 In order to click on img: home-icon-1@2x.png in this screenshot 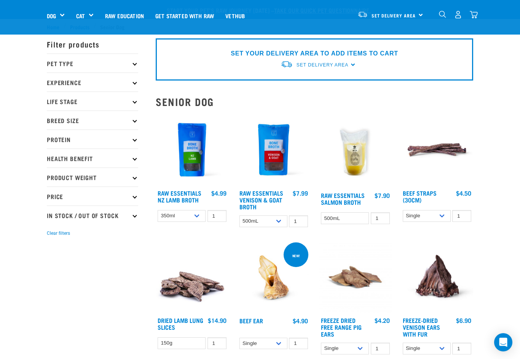, I will do `click(442, 14)`.